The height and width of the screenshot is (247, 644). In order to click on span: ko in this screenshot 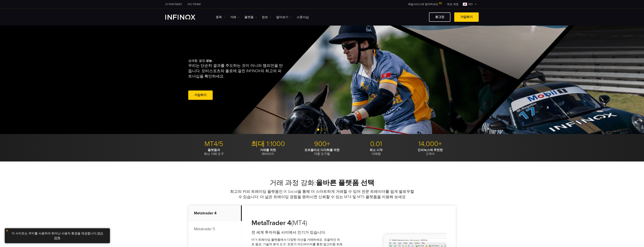, I will do `click(470, 4)`.